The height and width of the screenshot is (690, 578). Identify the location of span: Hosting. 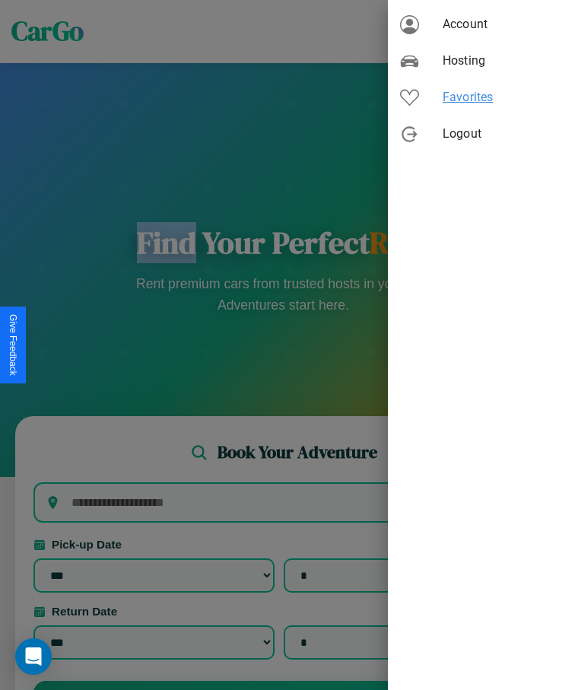
(504, 61).